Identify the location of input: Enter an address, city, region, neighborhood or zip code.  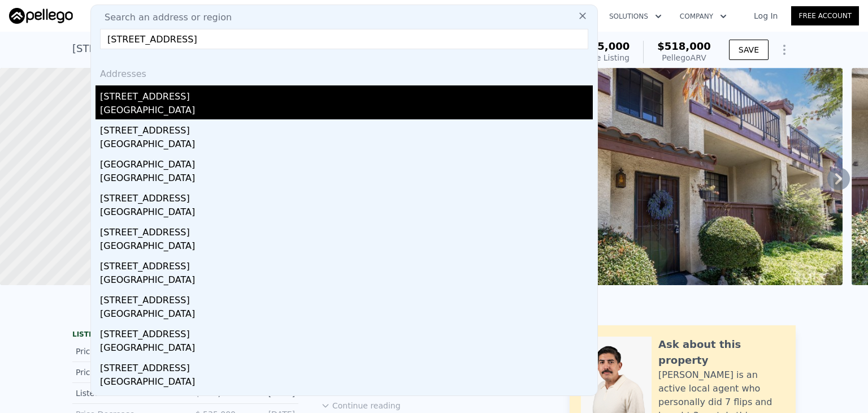
(344, 39).